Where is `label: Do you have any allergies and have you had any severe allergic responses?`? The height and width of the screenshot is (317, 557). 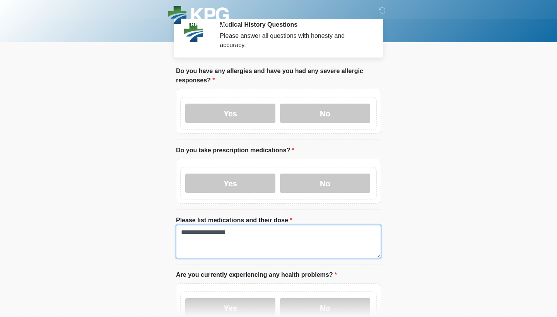
label: Do you have any allergies and have you had any severe allergic responses? is located at coordinates (278, 76).